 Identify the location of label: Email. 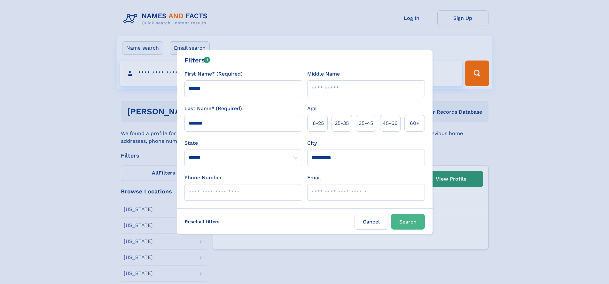
(314, 178).